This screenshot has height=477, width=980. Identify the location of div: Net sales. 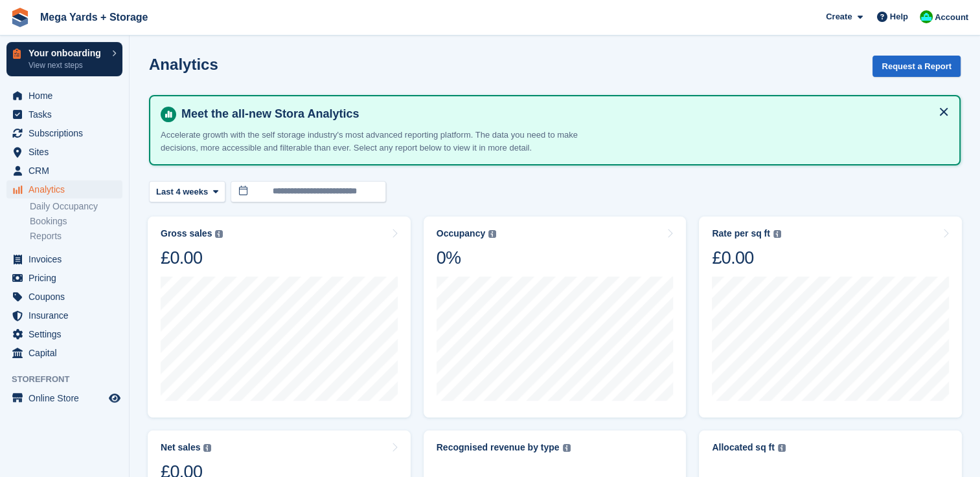
(180, 447).